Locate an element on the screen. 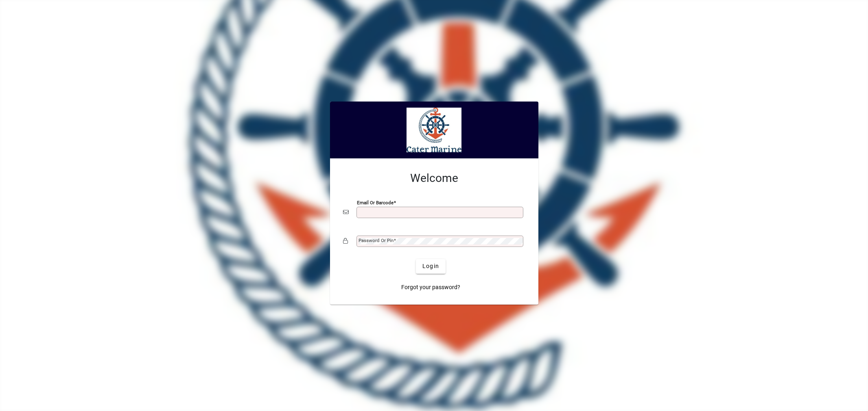 Image resolution: width=868 pixels, height=411 pixels. span: Forgot your password? is located at coordinates (430, 288).